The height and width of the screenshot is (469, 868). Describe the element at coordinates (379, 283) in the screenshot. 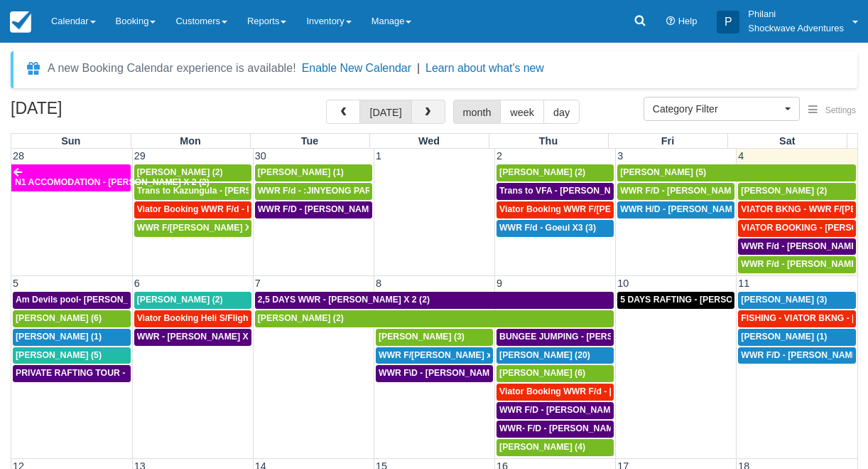

I see `span: 8` at that location.